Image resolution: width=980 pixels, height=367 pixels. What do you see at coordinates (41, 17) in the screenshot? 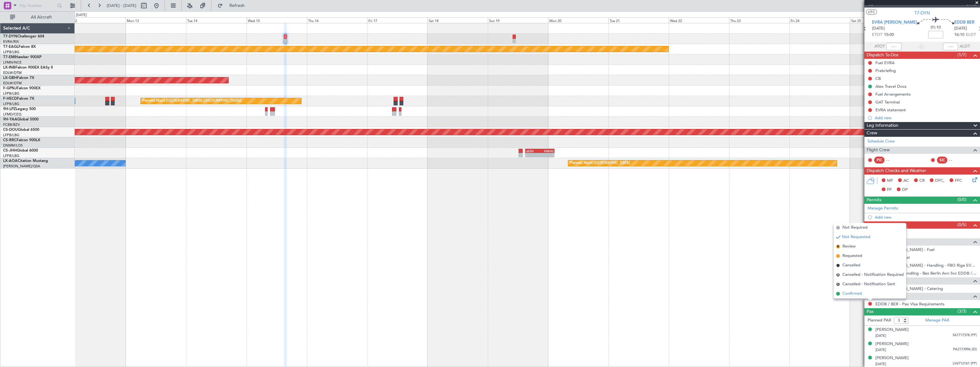
I see `span: All Aircraft` at bounding box center [41, 17].